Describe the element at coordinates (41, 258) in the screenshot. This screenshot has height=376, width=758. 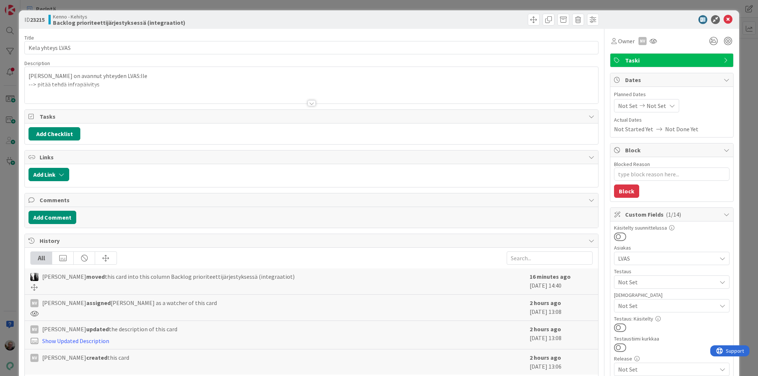
I see `div: All` at that location.